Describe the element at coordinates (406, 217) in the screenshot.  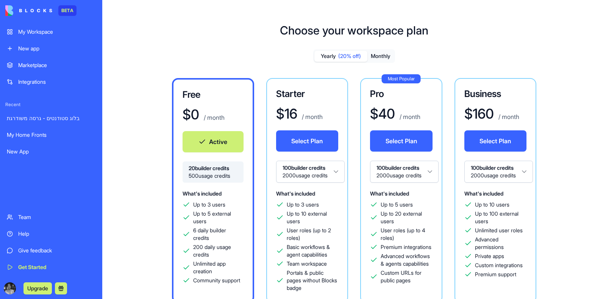
I see `span: Up to 20 external users` at that location.